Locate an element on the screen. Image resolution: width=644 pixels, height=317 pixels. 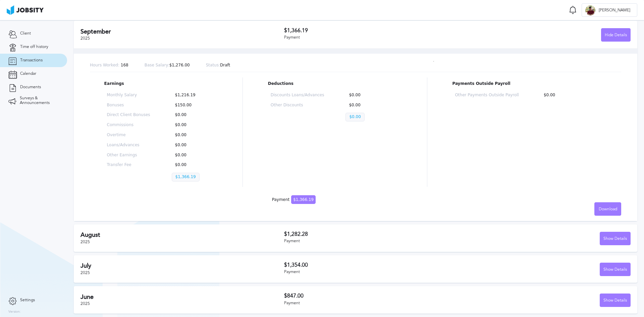
p: $1,276.00 is located at coordinates (167, 65).